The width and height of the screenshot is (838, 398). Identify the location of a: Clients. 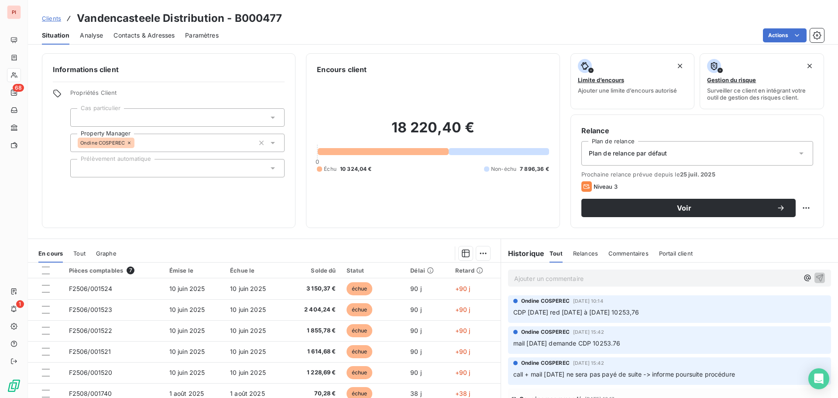
(52, 18).